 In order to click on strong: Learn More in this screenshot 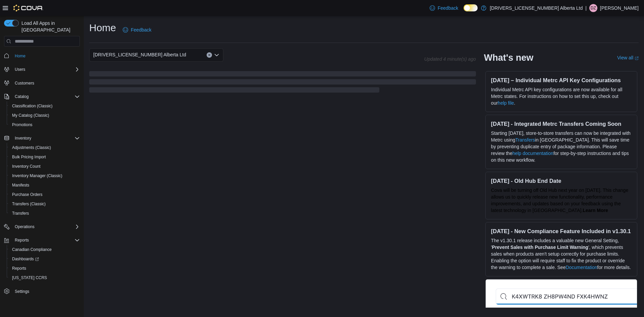, I will do `click(595, 210)`.